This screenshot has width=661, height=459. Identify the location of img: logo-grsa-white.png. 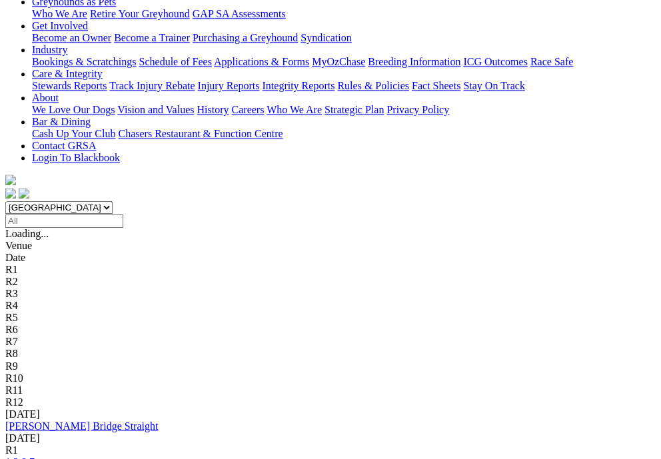
(11, 180).